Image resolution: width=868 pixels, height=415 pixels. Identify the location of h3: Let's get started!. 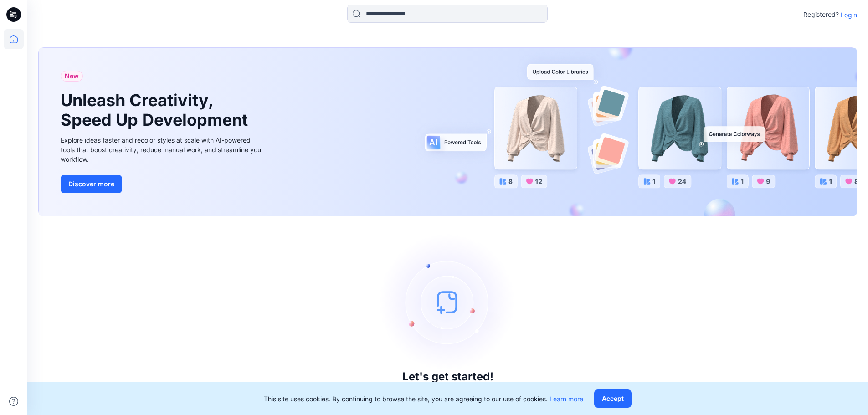
(448, 377).